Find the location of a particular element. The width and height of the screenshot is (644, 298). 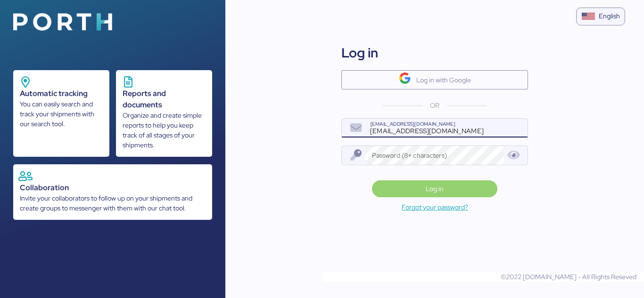

div: Organize and create simple reports to help you keep track of all stages of your shipments. is located at coordinates (164, 131).